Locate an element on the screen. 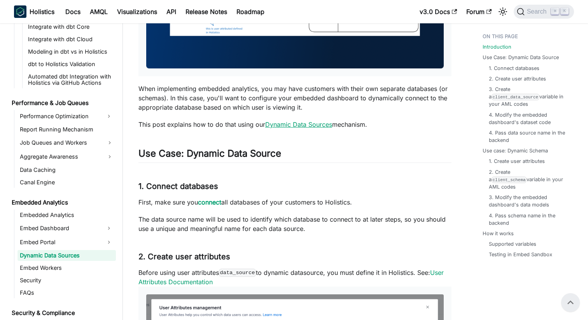 This screenshot has height=320, width=588. a: 4. Modify the embedded dashboard's dataset code is located at coordinates (527, 119).